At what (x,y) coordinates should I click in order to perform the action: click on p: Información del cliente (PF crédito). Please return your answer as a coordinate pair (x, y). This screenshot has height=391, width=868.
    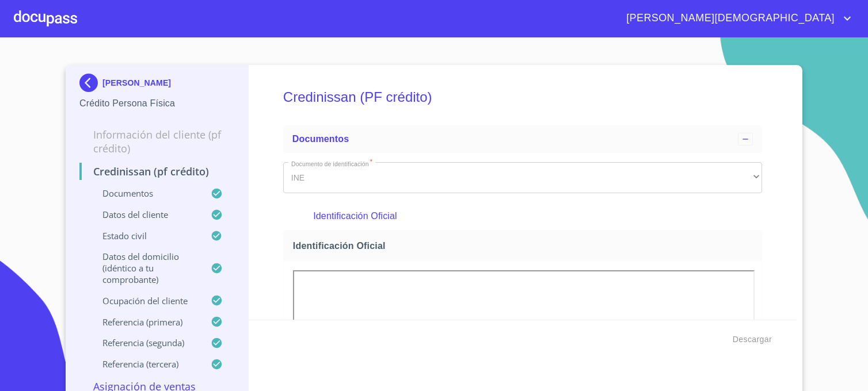
    Looking at the image, I should click on (156, 141).